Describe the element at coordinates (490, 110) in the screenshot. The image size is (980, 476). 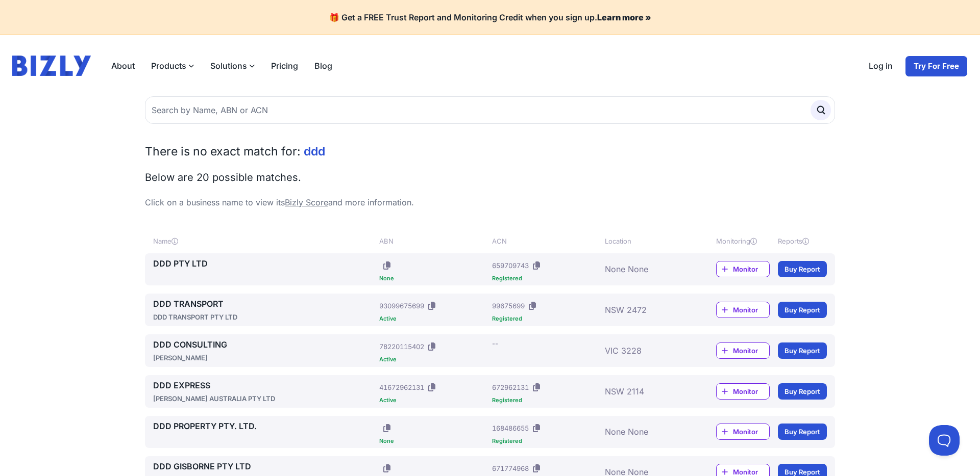
I see `input: Search by Name, ABN or ACN` at that location.